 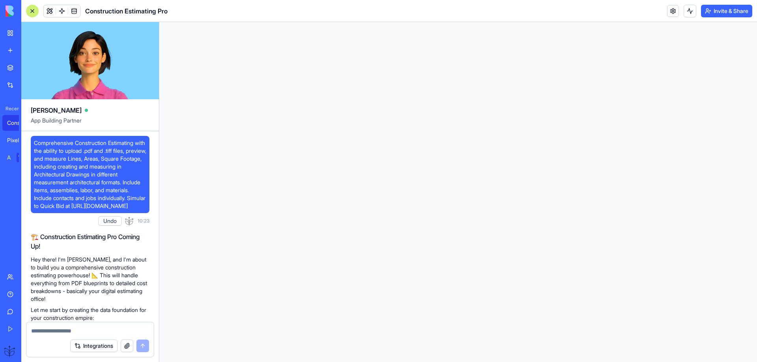 I want to click on button: Undo, so click(x=110, y=221).